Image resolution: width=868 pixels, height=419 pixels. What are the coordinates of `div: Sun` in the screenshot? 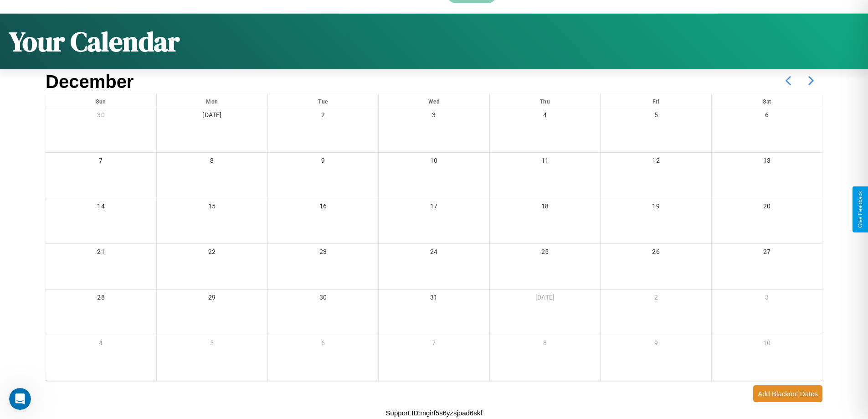 It's located at (101, 100).